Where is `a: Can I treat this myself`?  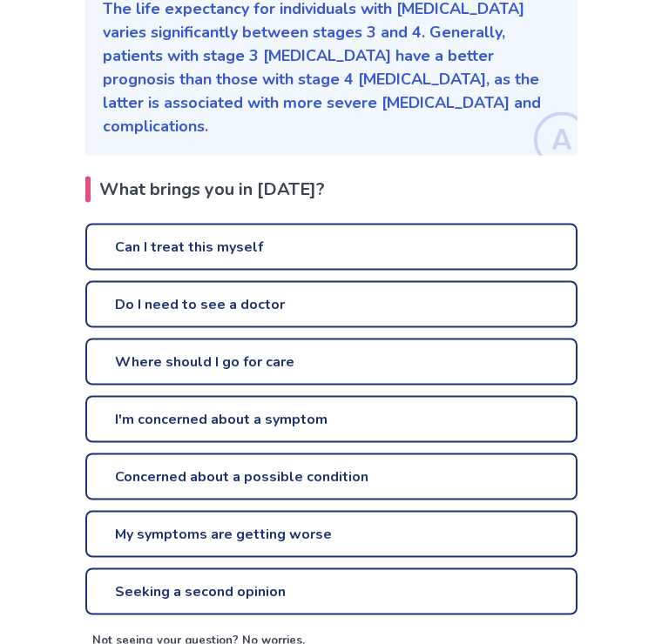 a: Can I treat this myself is located at coordinates (331, 248).